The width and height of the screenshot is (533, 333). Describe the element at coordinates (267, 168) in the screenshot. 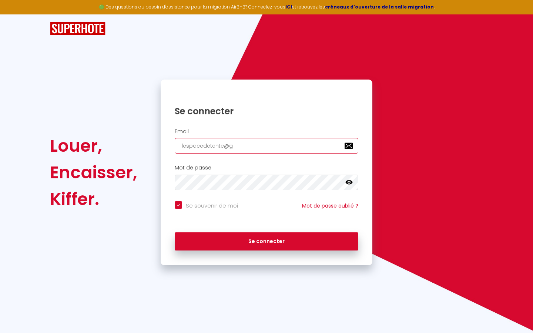

I see `h2: Mot de passe` at that location.